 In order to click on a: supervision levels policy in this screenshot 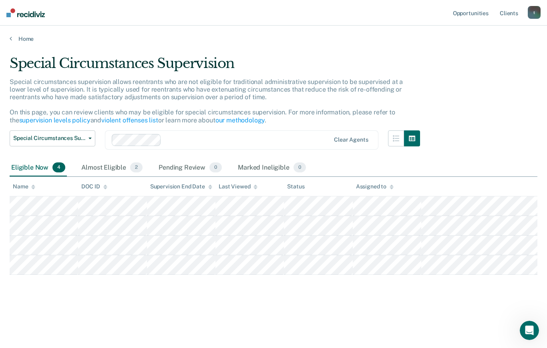, I will do `click(55, 120)`.